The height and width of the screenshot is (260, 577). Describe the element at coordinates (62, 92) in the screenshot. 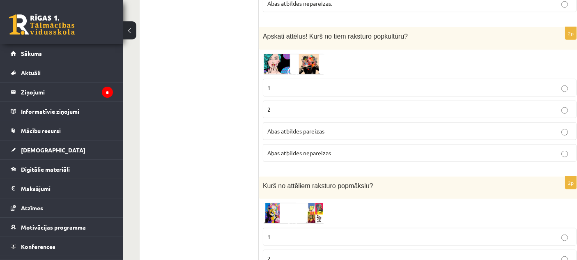

I see `a: Ziņojumi6` at that location.